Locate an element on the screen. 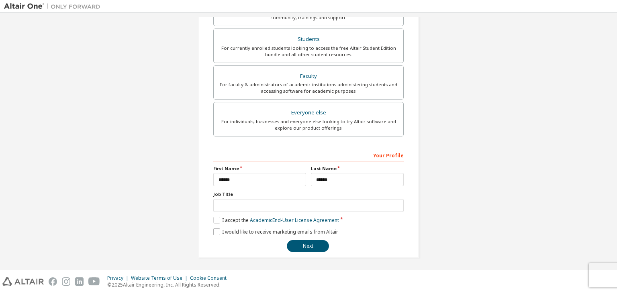  div: For currently enrolled students looking to access the free Altair Student Edition bundle and all ... is located at coordinates (309, 51).